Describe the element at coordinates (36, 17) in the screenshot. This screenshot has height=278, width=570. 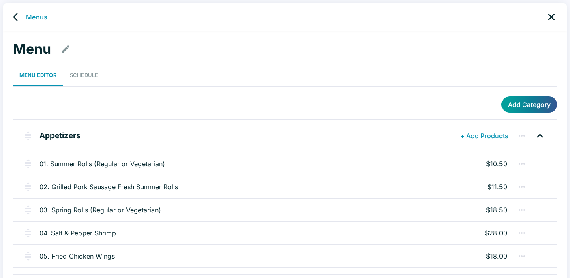
I see `a: Menus` at that location.